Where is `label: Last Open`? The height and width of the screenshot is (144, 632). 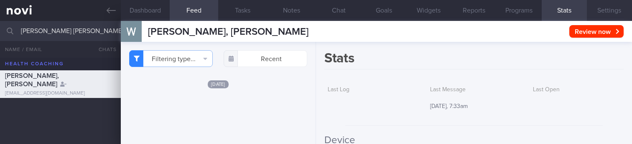 label: Last Open is located at coordinates (577, 90).